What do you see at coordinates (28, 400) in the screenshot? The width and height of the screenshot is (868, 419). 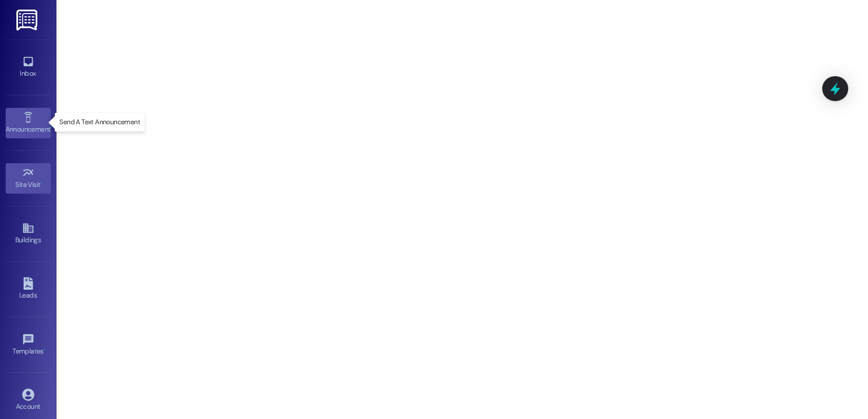 I see `a: Account` at bounding box center [28, 400].